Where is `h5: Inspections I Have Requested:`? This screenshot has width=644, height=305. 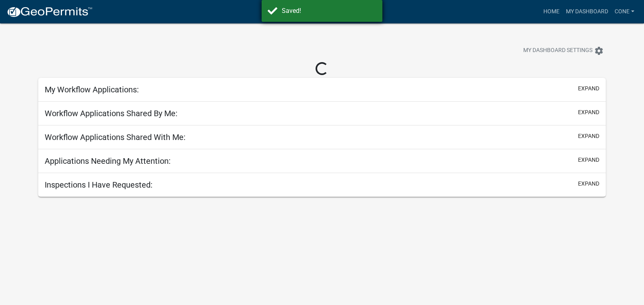 h5: Inspections I Have Requested: is located at coordinates (99, 184).